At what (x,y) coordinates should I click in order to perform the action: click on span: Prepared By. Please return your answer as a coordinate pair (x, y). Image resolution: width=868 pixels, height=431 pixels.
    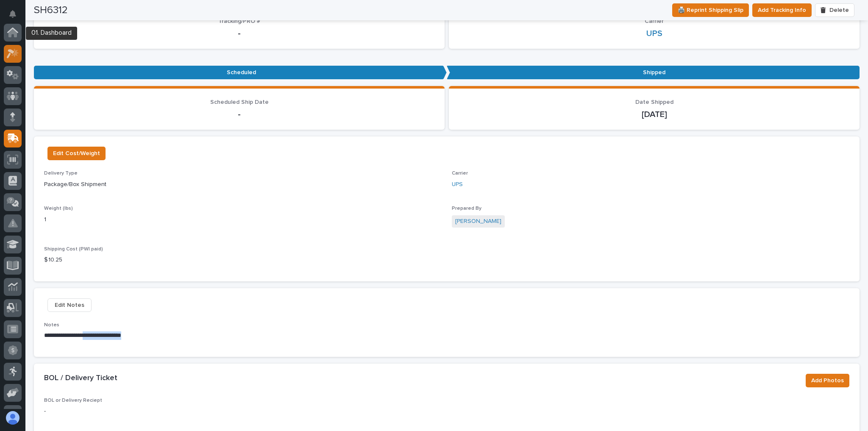
    Looking at the image, I should click on (467, 208).